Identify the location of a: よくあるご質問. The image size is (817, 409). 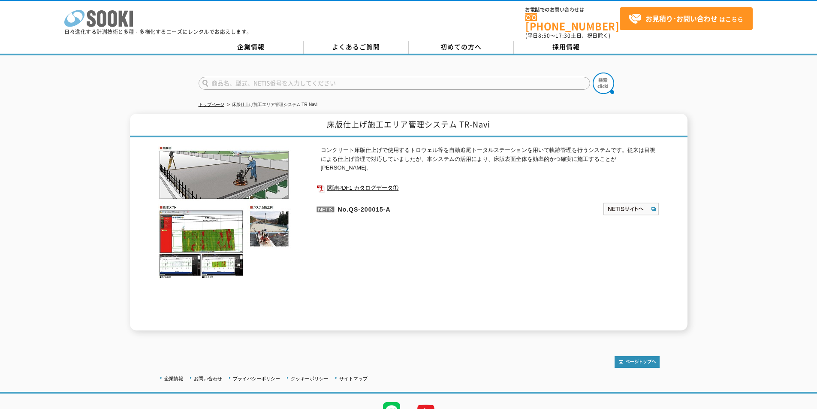
(356, 47).